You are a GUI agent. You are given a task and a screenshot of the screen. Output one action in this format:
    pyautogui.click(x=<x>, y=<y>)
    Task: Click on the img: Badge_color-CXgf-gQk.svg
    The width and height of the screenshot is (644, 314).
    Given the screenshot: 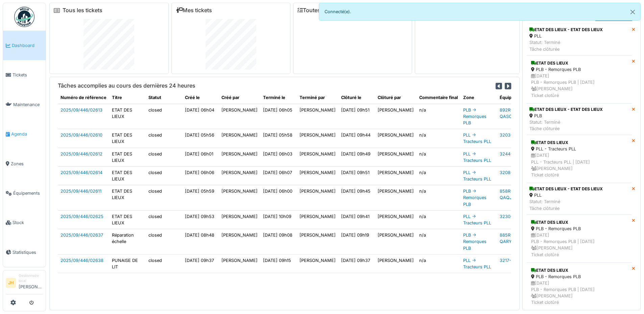 What is the action you would take?
    pyautogui.click(x=25, y=17)
    